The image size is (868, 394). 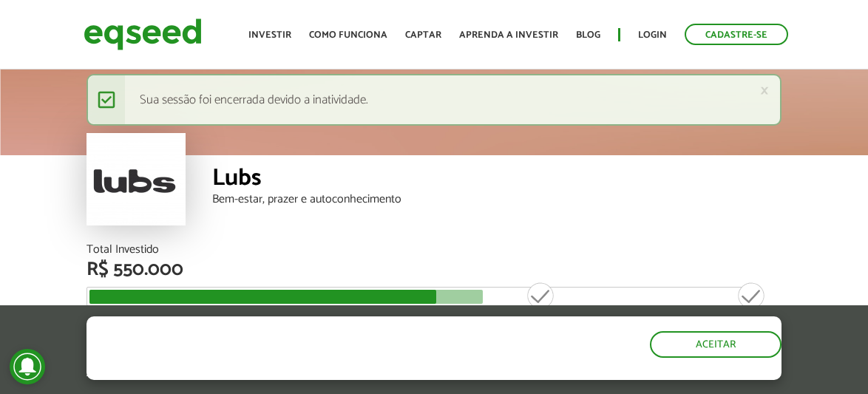 I want to click on a: Aprenda a investir, so click(x=509, y=35).